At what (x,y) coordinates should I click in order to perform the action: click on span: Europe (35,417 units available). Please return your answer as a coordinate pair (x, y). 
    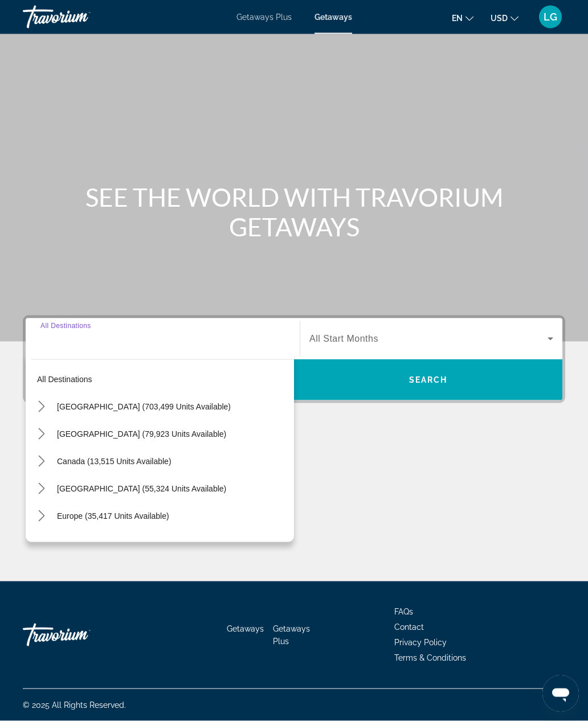
    Looking at the image, I should click on (113, 516).